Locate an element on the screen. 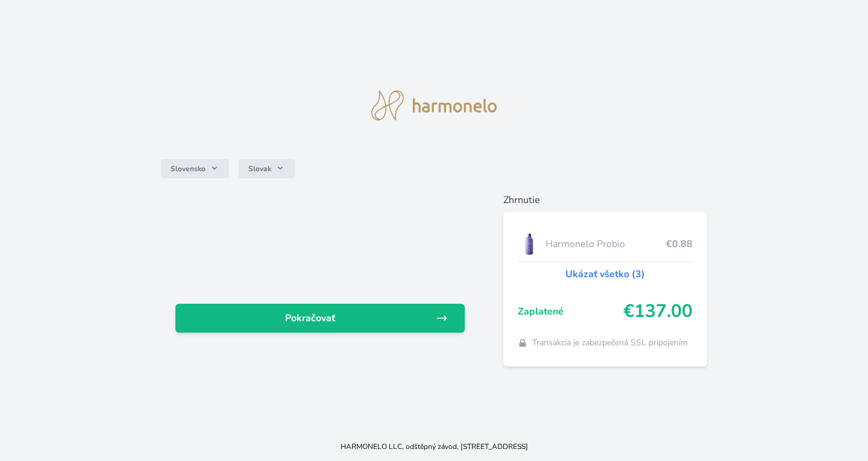 This screenshot has height=461, width=868. span: Zaplatené is located at coordinates (571, 312).